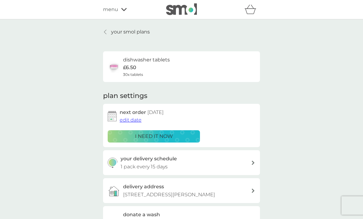 The image size is (363, 219). What do you see at coordinates (133, 74) in the screenshot?
I see `span: 30x tablets` at bounding box center [133, 74].